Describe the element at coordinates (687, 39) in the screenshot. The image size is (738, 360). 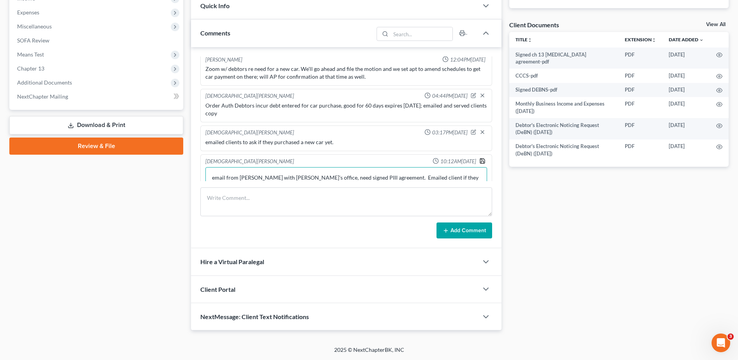
I see `a: Date Added expand_more` at that location.